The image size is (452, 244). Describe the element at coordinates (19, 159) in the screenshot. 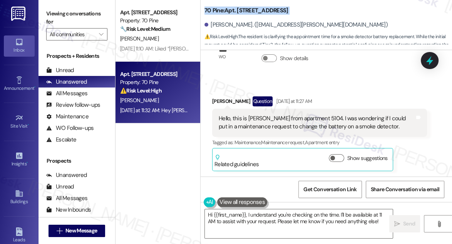

I see `a: Insights •` at that location.